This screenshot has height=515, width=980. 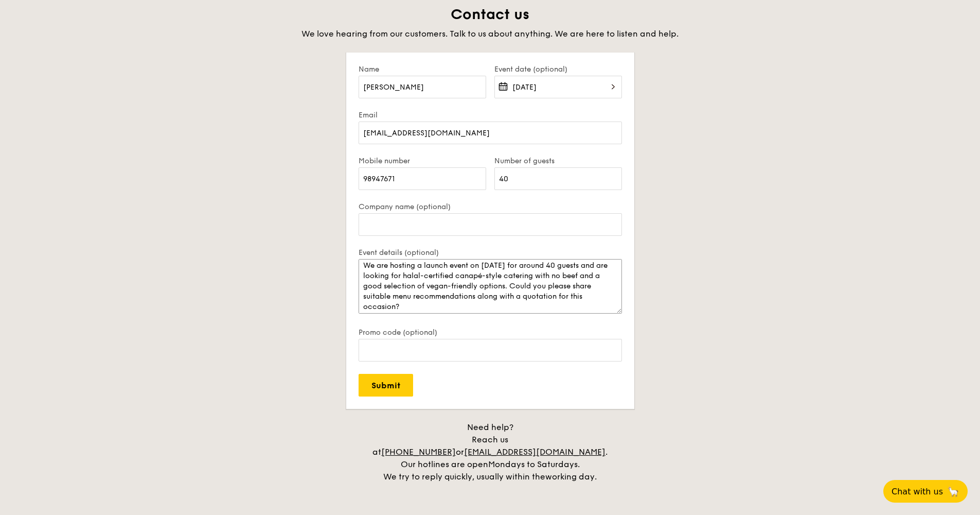 What do you see at coordinates (490, 15) in the screenshot?
I see `span: Contact us` at bounding box center [490, 15].